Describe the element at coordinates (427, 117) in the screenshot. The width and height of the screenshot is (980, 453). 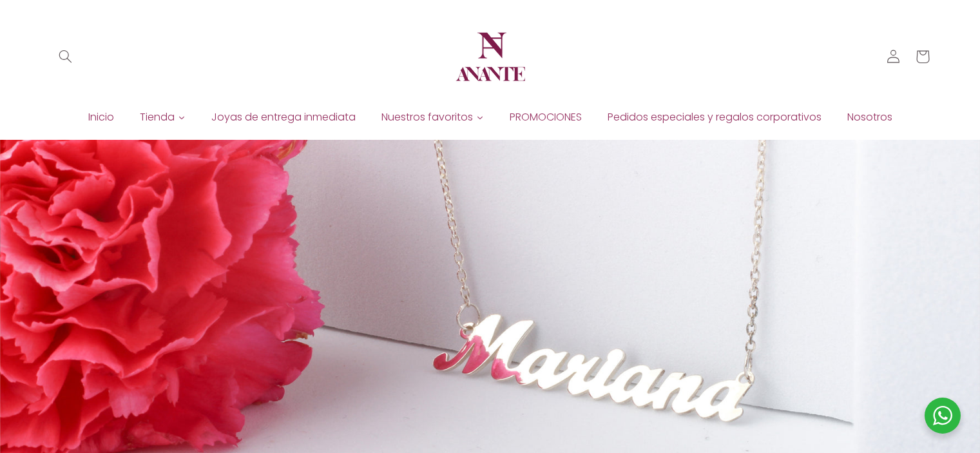
I see `span: Nuestros favoritos` at that location.